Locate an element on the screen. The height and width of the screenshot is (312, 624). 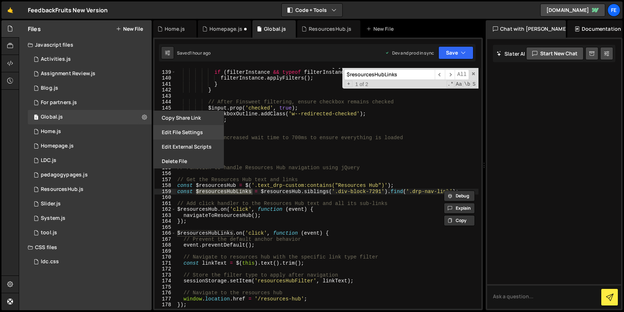
button: Copy is located at coordinates (459, 220).